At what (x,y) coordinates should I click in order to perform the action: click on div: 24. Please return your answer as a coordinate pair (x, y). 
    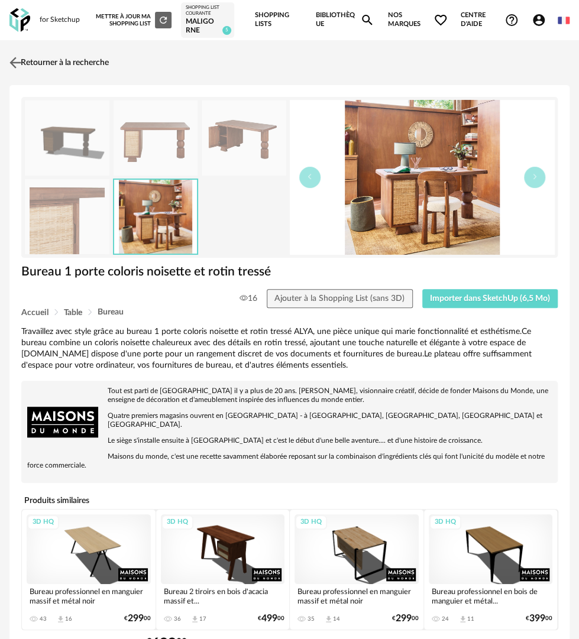
    Looking at the image, I should click on (445, 619).